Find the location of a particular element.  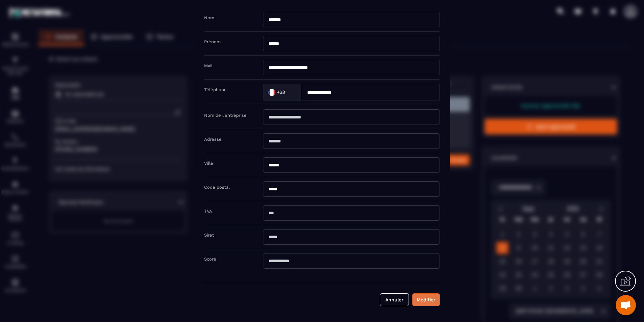

label: TVA is located at coordinates (208, 211).